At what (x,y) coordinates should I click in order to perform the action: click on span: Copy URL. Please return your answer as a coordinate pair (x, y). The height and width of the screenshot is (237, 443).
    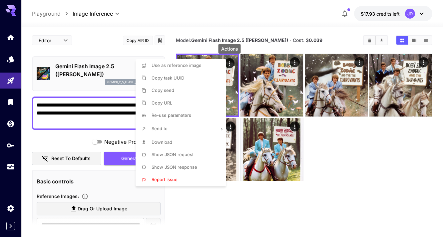
    Looking at the image, I should click on (162, 103).